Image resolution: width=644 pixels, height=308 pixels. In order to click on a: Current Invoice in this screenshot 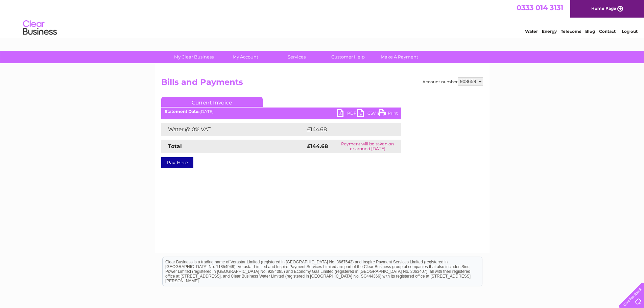, I will do `click(212, 102)`.